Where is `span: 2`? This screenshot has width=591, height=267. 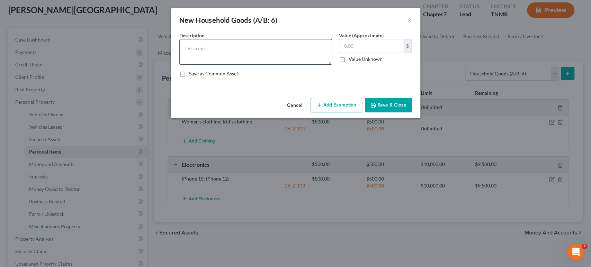 span: 2 is located at coordinates (585, 247).